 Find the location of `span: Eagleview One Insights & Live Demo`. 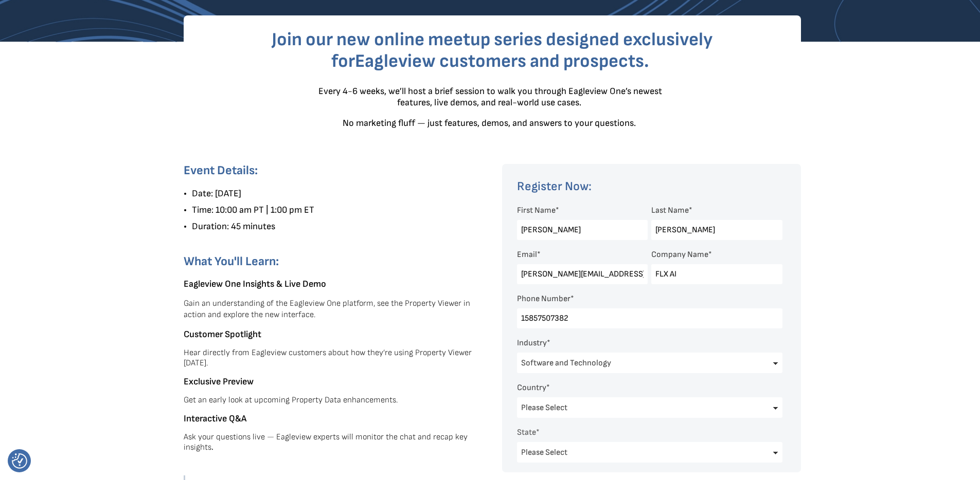

span: Eagleview One Insights & Live Demo is located at coordinates (255, 284).